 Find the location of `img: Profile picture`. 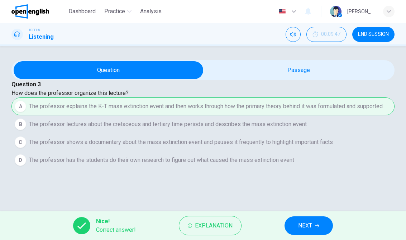

img: Profile picture is located at coordinates (336, 11).